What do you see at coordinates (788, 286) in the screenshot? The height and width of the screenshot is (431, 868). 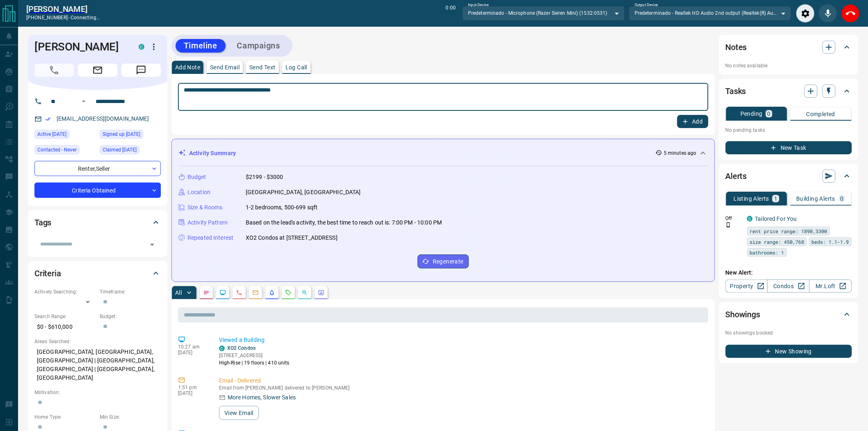 I see `a: Condos` at bounding box center [788, 286].